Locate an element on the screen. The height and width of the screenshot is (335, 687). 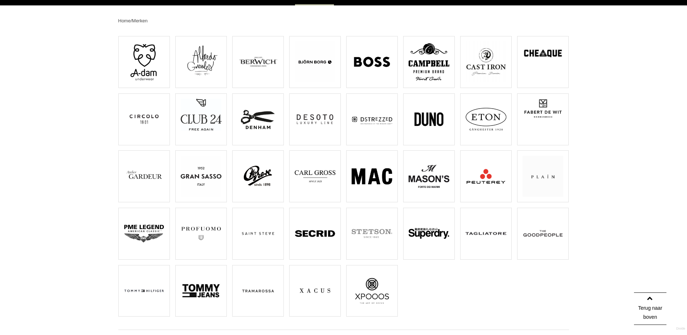
a: GRAN SASSO is located at coordinates (201, 176).